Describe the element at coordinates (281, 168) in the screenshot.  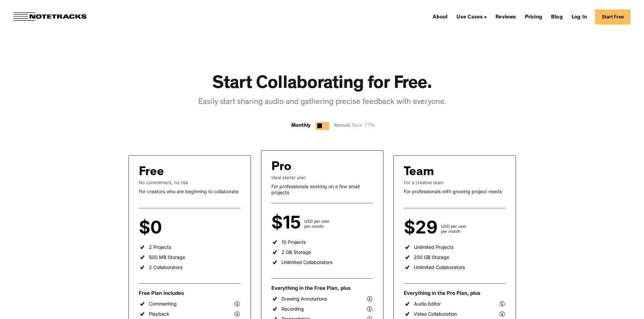
I see `div: Pro` at that location.